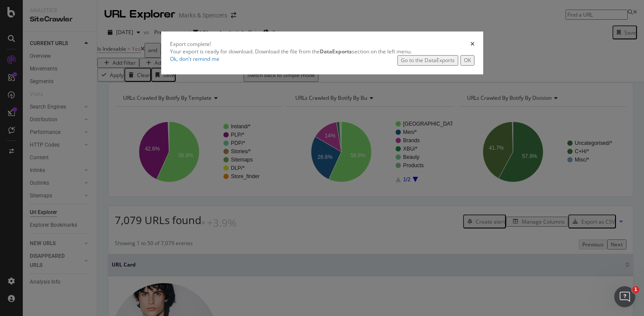 This screenshot has height=316, width=644. Describe the element at coordinates (428, 60) in the screenshot. I see `button: Go to the DataExports` at that location.